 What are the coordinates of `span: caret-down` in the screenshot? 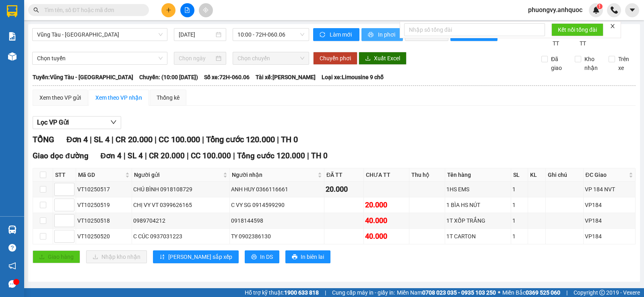 It's located at (632, 10).